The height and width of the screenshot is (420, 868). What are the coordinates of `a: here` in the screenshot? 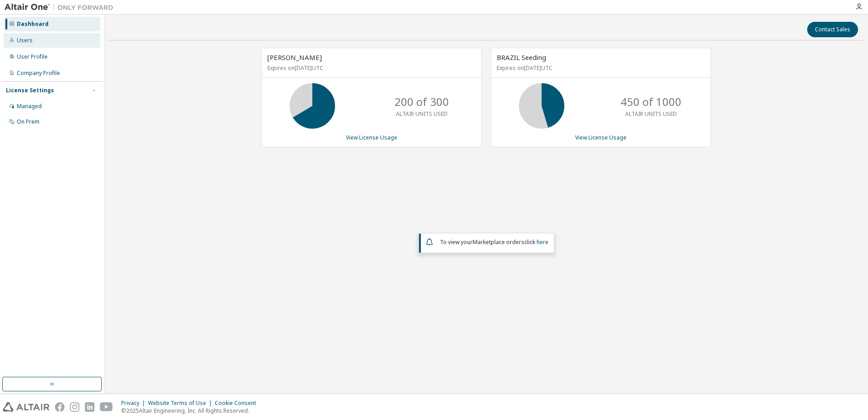 It's located at (542, 242).